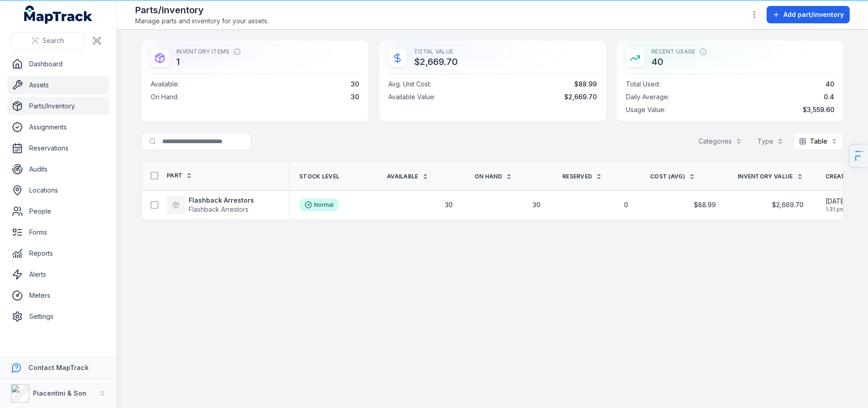 Image resolution: width=868 pixels, height=408 pixels. I want to click on h2: Parts/Inventory, so click(202, 10).